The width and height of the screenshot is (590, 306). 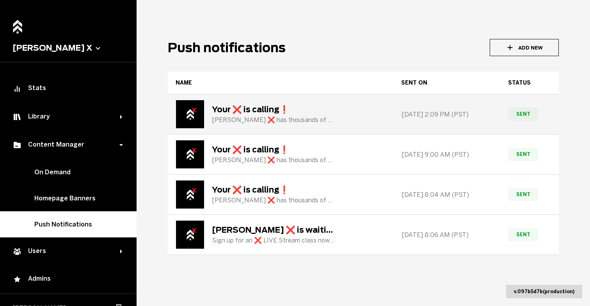 I want to click on div: Content Manager, so click(x=66, y=145).